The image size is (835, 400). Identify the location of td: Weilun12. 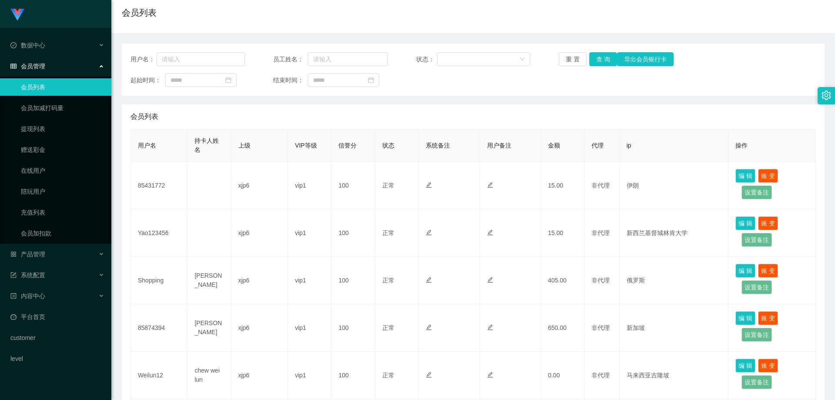
(159, 375).